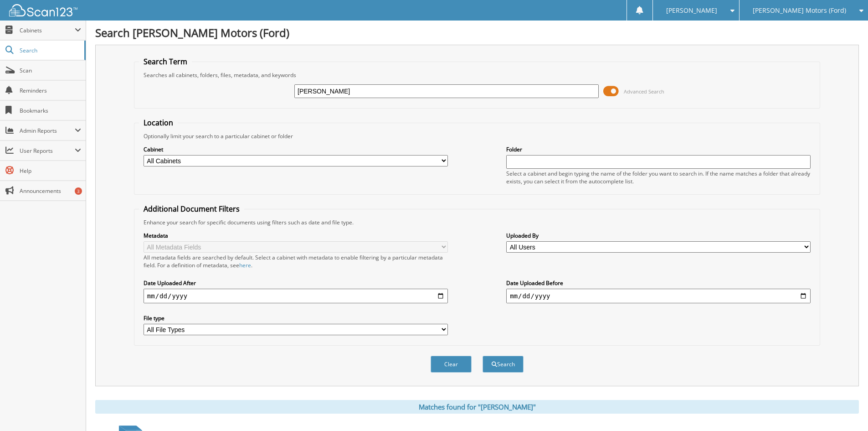 This screenshot has width=868, height=431. What do you see at coordinates (296, 261) in the screenshot?
I see `div: All metadata fields are searched by default. Select a cabinet with metadata to enable filtering b...` at bounding box center [296, 261].